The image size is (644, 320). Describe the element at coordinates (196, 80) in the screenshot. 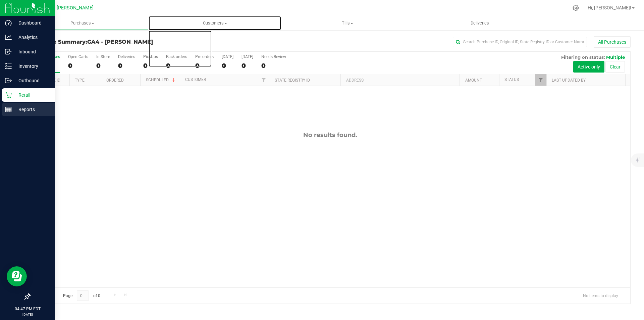

I see `a: Customer` at that location.